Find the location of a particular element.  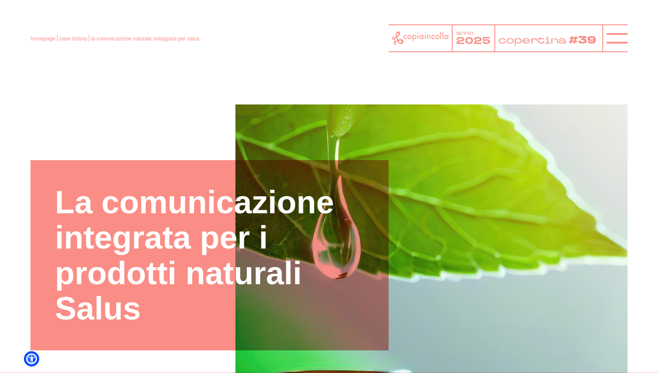

a: case history is located at coordinates (73, 39).